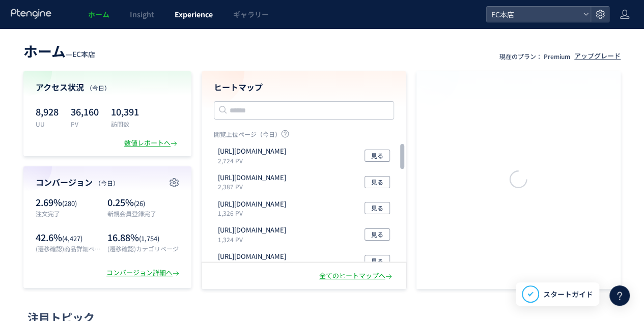 The image size is (644, 321). I want to click on span: Insight, so click(142, 14).